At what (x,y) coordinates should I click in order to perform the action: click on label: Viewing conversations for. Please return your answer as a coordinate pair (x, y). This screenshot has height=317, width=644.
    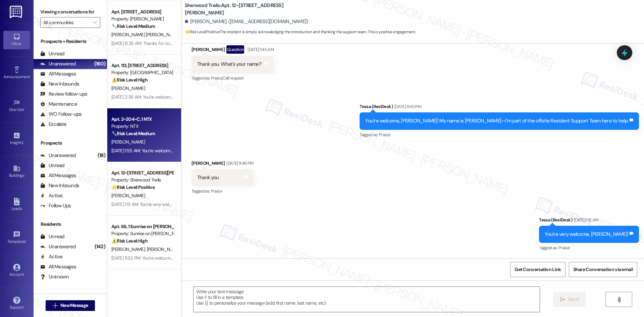
    Looking at the image, I should click on (70, 12).